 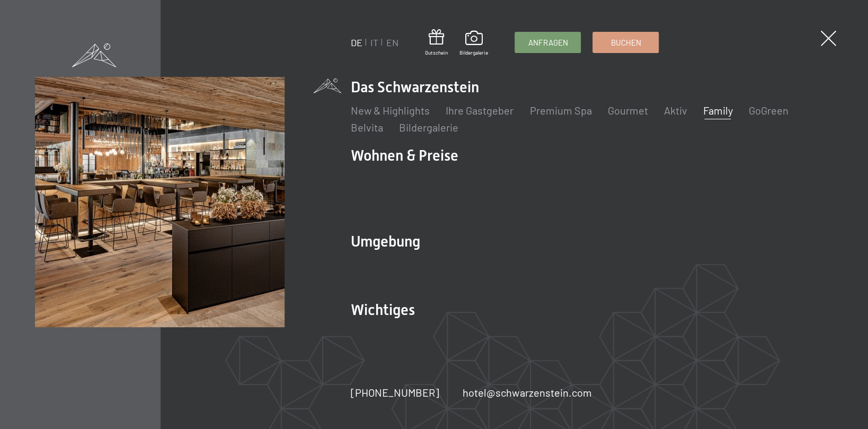 I want to click on span: Anfragen, so click(x=547, y=43).